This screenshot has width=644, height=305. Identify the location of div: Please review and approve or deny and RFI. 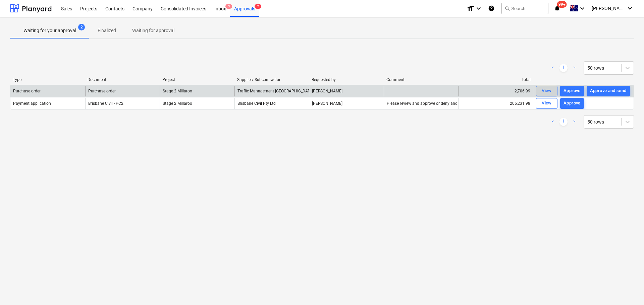
(425, 104).